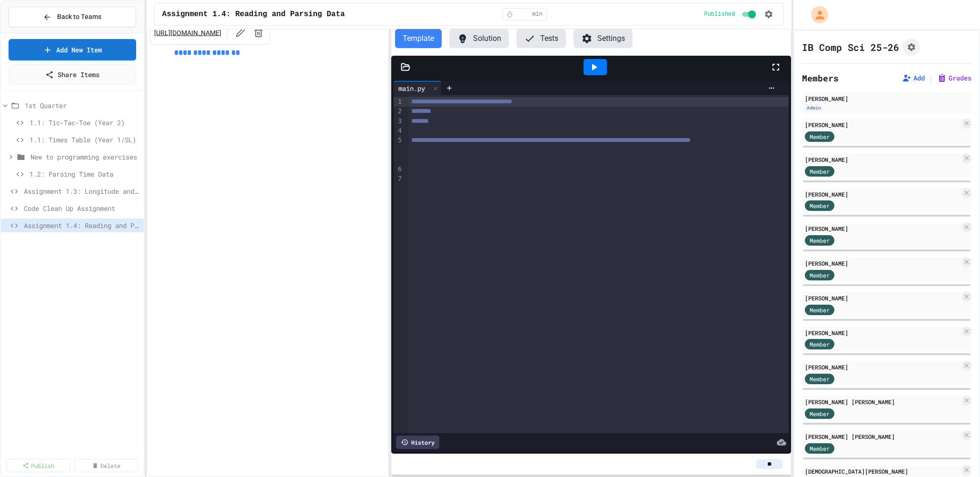 This screenshot has width=980, height=477. Describe the element at coordinates (814, 108) in the screenshot. I see `div: Admin` at that location.